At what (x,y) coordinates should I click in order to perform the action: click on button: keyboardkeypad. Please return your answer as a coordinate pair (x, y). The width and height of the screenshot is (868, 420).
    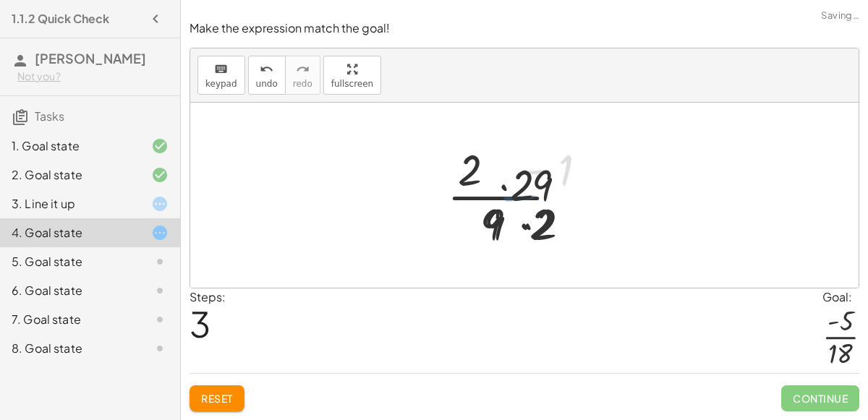
    Looking at the image, I should click on (222, 75).